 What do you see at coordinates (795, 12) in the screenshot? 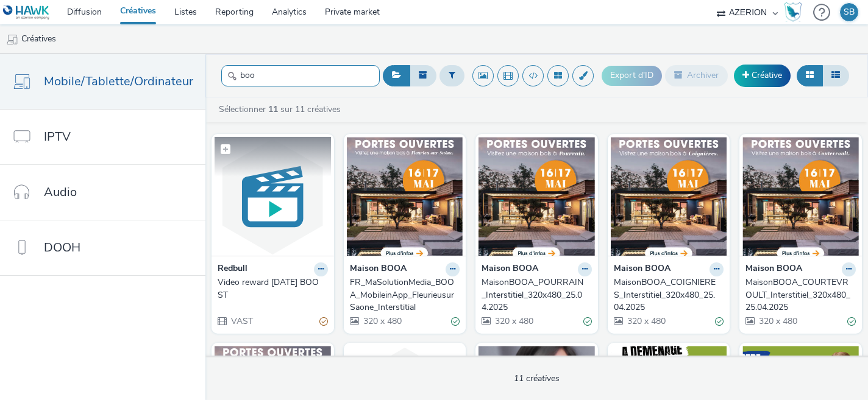
I see `a: Hawk Academy` at bounding box center [795, 12].